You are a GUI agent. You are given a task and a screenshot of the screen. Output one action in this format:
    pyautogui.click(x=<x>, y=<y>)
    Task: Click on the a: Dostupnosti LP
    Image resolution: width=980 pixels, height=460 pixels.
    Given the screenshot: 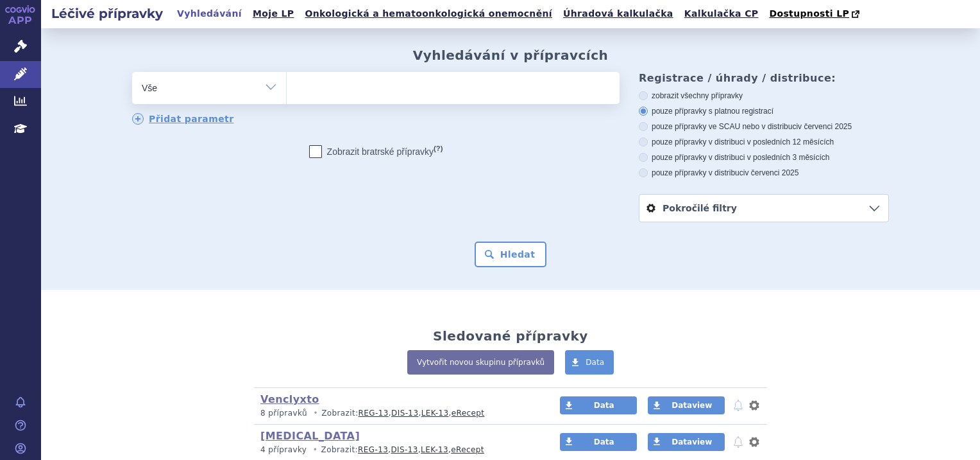 What is the action you would take?
    pyautogui.click(x=815, y=14)
    